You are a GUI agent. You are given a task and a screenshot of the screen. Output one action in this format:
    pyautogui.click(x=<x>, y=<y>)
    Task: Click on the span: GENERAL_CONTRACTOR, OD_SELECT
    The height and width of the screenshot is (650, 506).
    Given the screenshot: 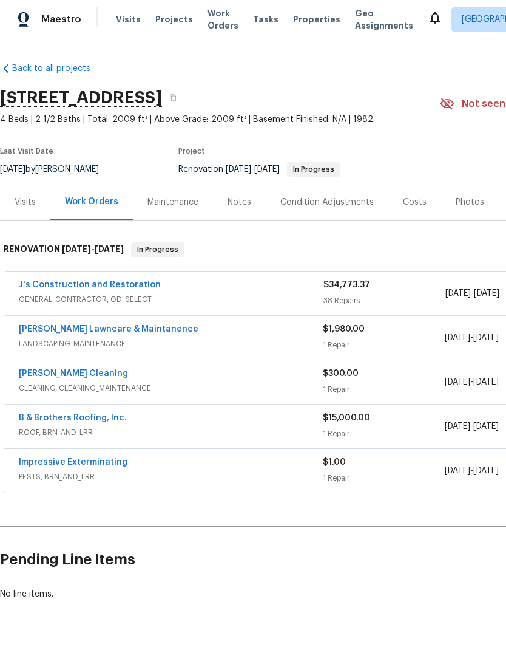 What is the action you would take?
    pyautogui.click(x=171, y=299)
    